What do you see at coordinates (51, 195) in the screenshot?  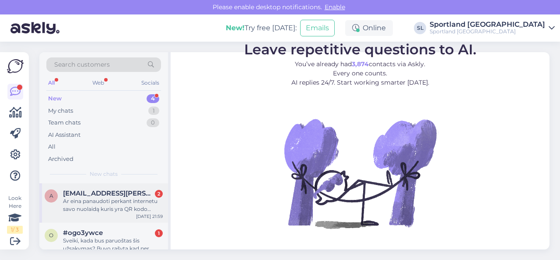 I see `span: a` at bounding box center [51, 195].